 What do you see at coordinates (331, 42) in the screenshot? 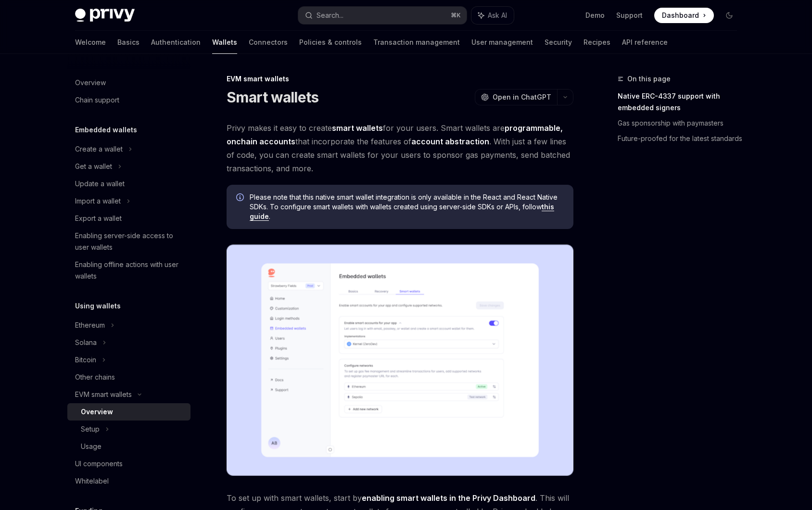
I see `a: Policies & controls` at bounding box center [331, 42].